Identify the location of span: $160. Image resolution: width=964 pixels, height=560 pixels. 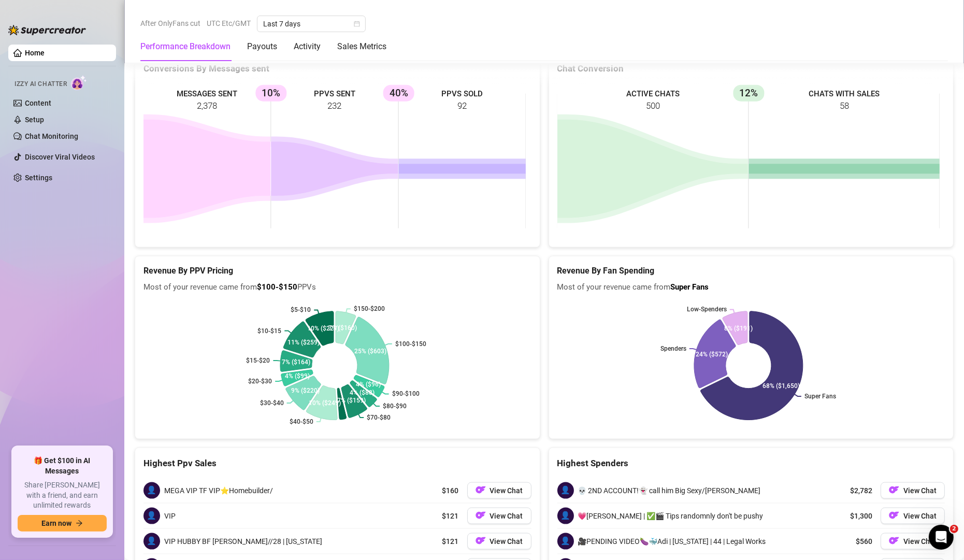
(451, 490).